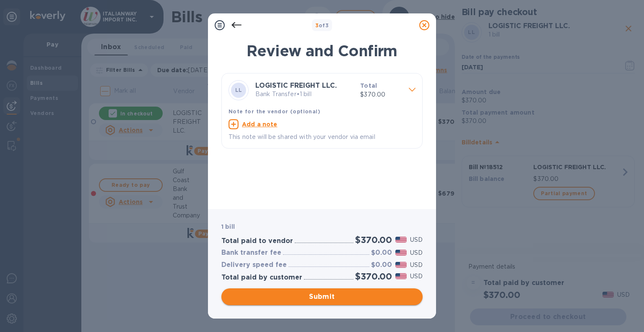 Image resolution: width=644 pixels, height=332 pixels. Describe the element at coordinates (251, 253) in the screenshot. I see `h3: Bank transfer fee` at that location.